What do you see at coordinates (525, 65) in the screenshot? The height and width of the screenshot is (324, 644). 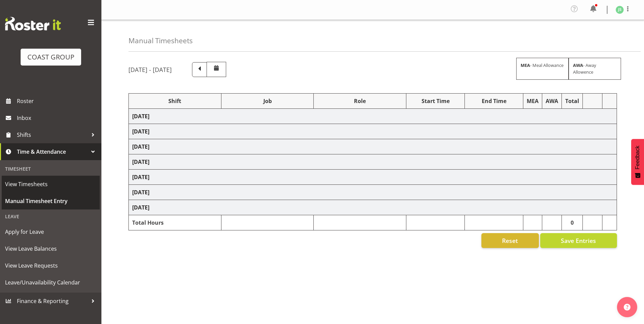 I see `strong: MEA` at bounding box center [525, 65].